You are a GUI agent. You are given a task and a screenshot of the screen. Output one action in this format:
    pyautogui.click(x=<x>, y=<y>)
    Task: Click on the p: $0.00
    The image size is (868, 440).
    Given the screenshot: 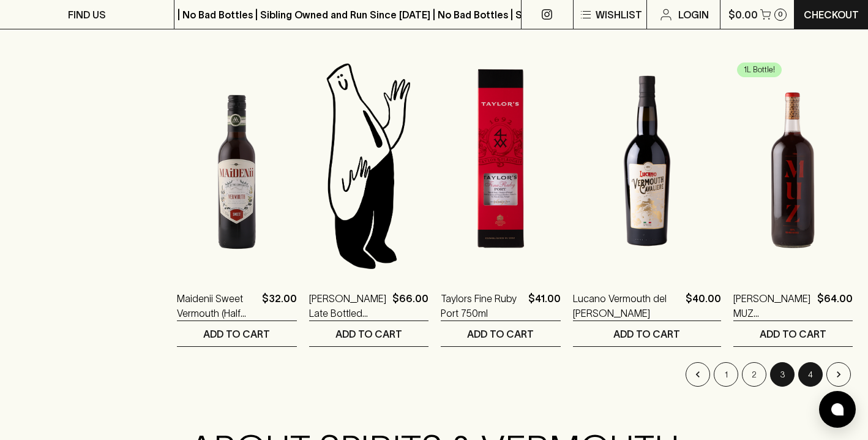 What is the action you would take?
    pyautogui.click(x=743, y=14)
    